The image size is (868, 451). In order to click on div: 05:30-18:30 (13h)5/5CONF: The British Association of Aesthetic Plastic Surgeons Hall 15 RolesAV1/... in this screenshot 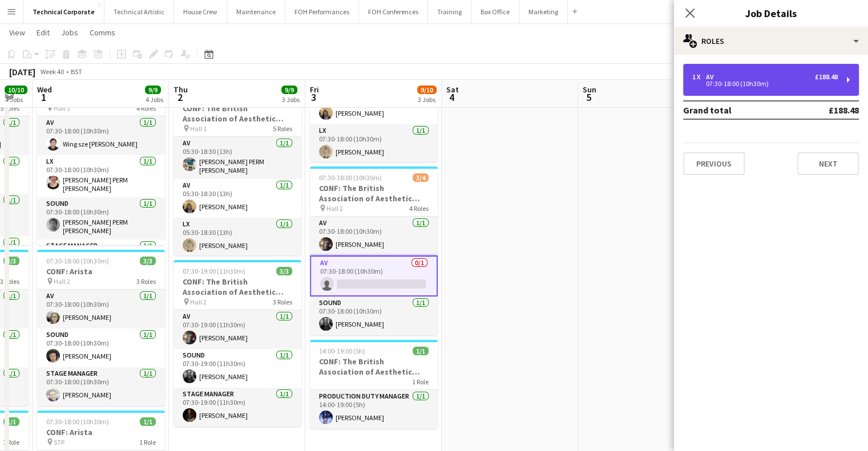, I will do `click(237, 171)`.